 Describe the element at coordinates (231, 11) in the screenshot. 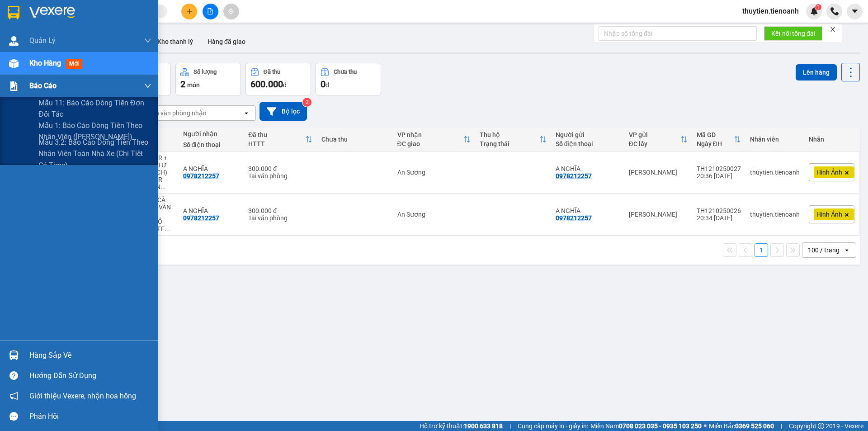

I see `button: aim` at that location.